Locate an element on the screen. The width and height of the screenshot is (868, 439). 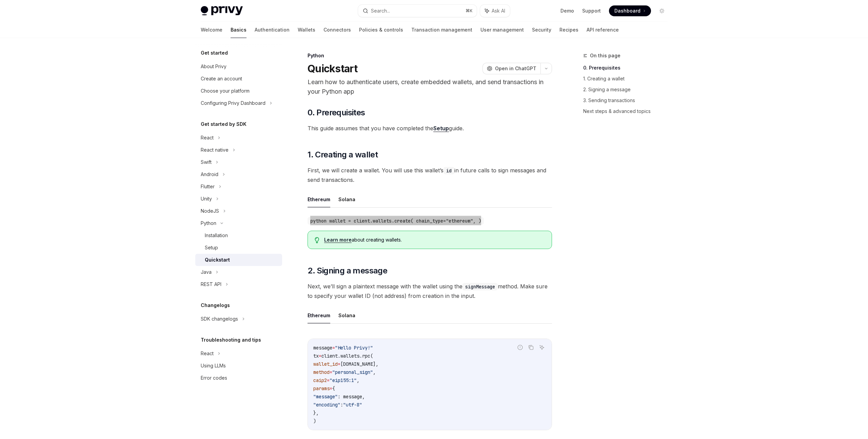
svg: Tip is located at coordinates (317, 240).